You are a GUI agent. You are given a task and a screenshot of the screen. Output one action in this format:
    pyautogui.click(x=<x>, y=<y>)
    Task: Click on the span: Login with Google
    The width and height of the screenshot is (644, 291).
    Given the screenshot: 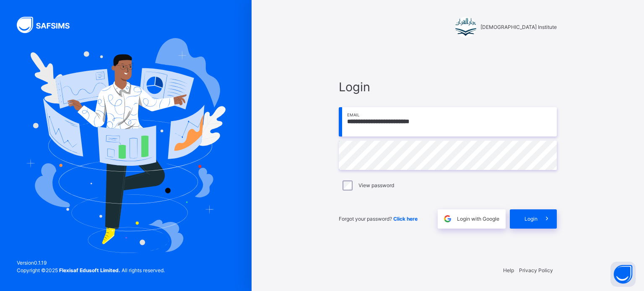 What is the action you would take?
    pyautogui.click(x=478, y=219)
    